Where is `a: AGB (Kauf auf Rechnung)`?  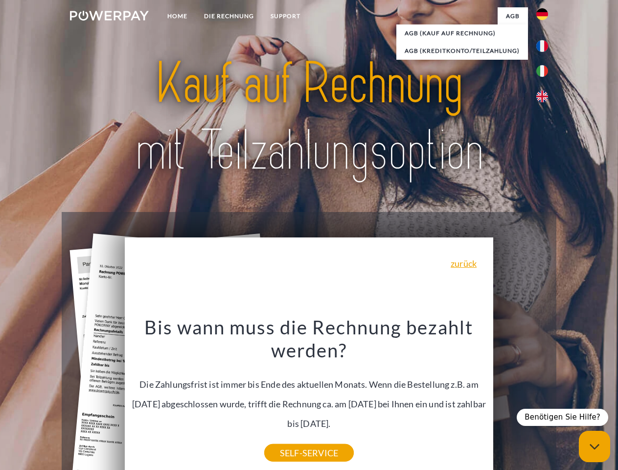
a: AGB (Kauf auf Rechnung) is located at coordinates (462, 33).